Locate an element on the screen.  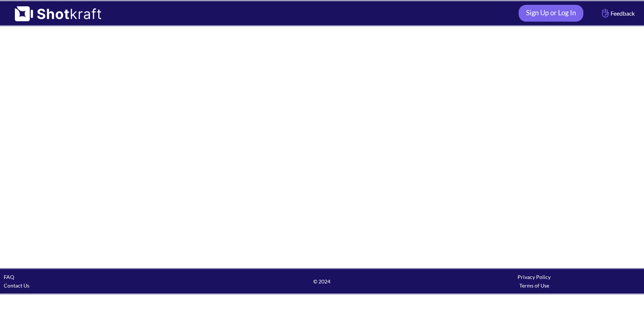
img: Hand Icon is located at coordinates (605, 13).